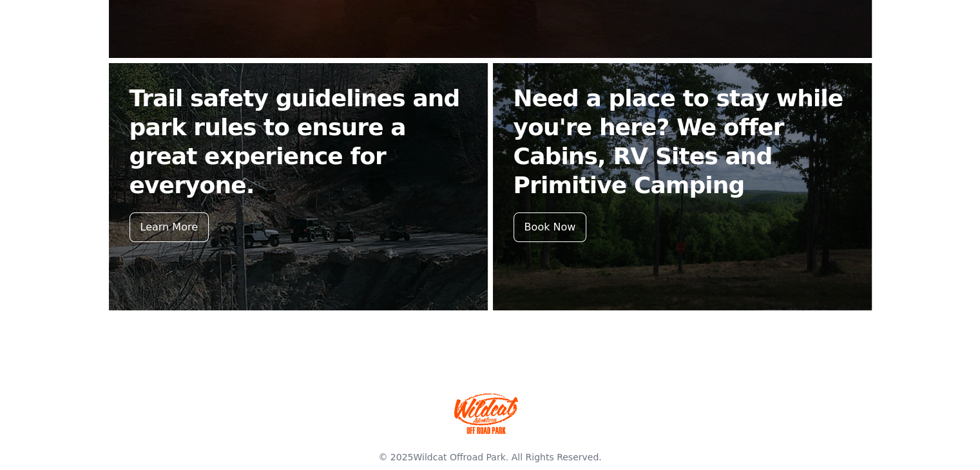 The width and height of the screenshot is (980, 470). Describe the element at coordinates (487, 414) in the screenshot. I see `img: Wildcat Offroad park` at that location.